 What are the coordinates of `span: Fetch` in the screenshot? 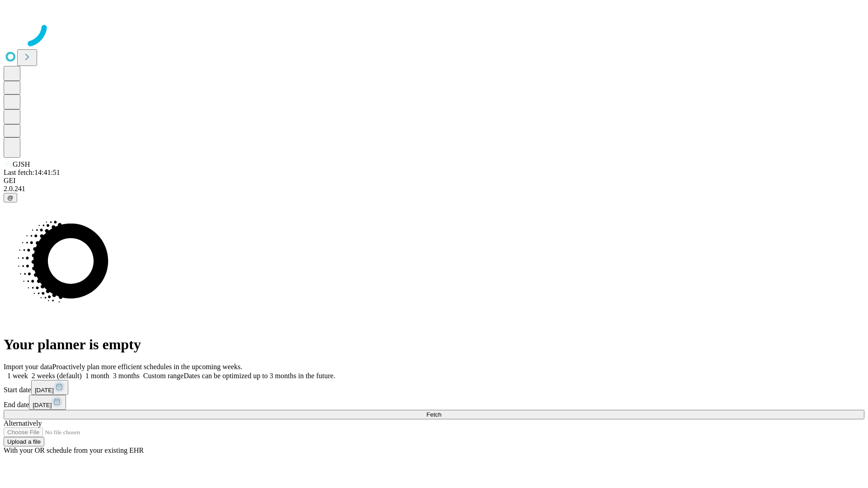 It's located at (433, 415).